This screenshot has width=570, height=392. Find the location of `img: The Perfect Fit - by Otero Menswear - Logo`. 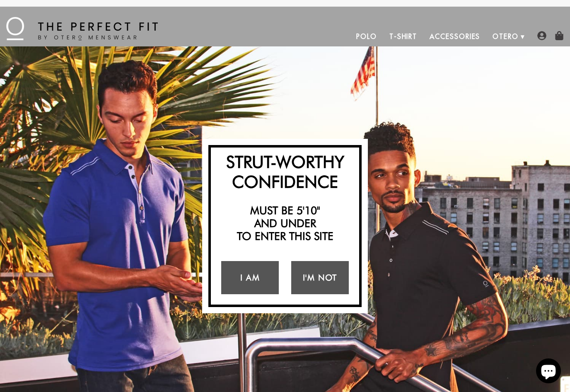

img: The Perfect Fit - by Otero Menswear - Logo is located at coordinates (82, 29).